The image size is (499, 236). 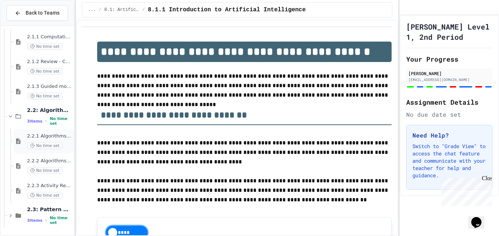 What do you see at coordinates (50, 62) in the screenshot?
I see `span: 2.1.2 Review - Computational Thinking and Problem Solving` at bounding box center [50, 62].